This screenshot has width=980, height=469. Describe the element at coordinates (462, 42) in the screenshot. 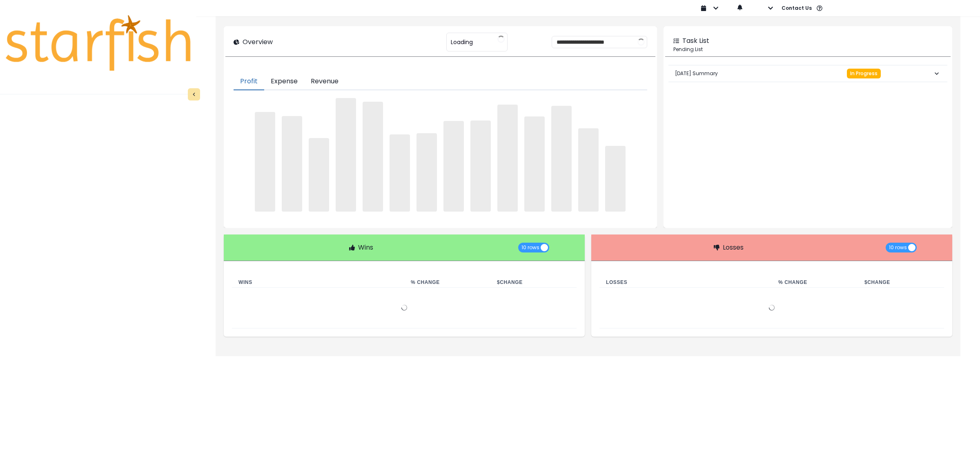

I see `span: Loading` at that location.